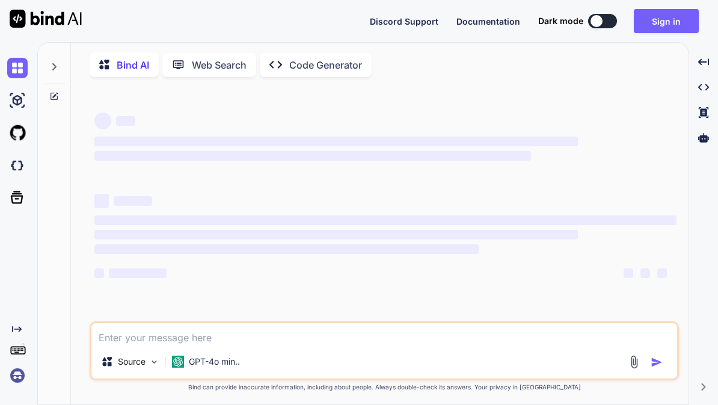  I want to click on span: Dark mode, so click(561, 21).